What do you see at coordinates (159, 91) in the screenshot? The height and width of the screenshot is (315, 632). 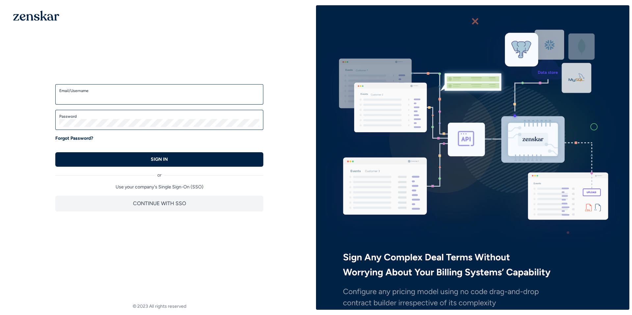 I see `label: Email/Username` at bounding box center [159, 91].